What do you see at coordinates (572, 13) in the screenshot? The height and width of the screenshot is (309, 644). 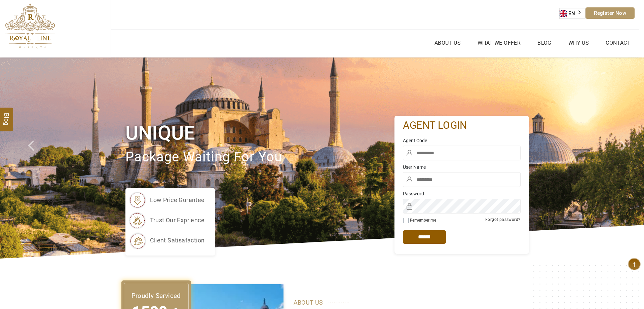 I see `div: Language` at bounding box center [572, 13].